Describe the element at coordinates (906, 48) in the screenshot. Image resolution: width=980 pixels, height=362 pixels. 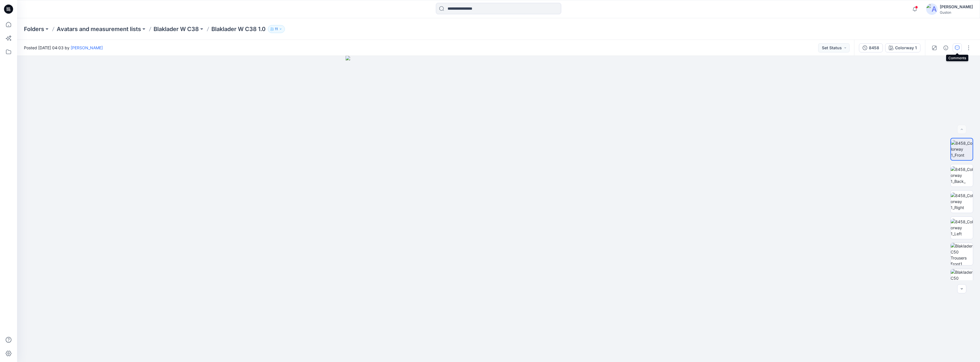
I see `div: Colorway 1` at that location.